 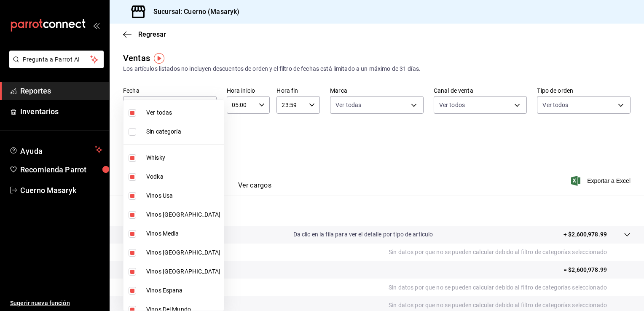 What do you see at coordinates (184, 158) in the screenshot?
I see `span: Whisky` at bounding box center [184, 158].